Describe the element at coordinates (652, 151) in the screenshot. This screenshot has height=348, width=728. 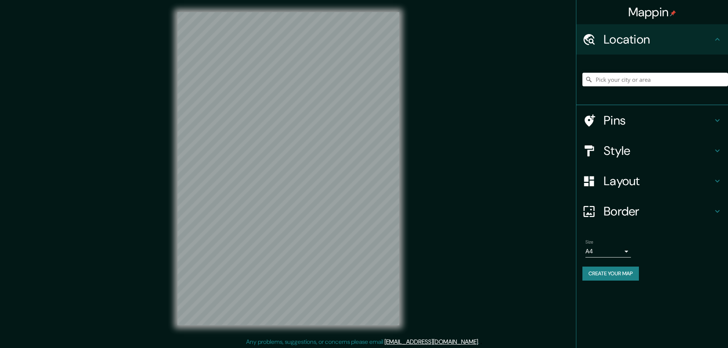
I see `div: Style` at that location.